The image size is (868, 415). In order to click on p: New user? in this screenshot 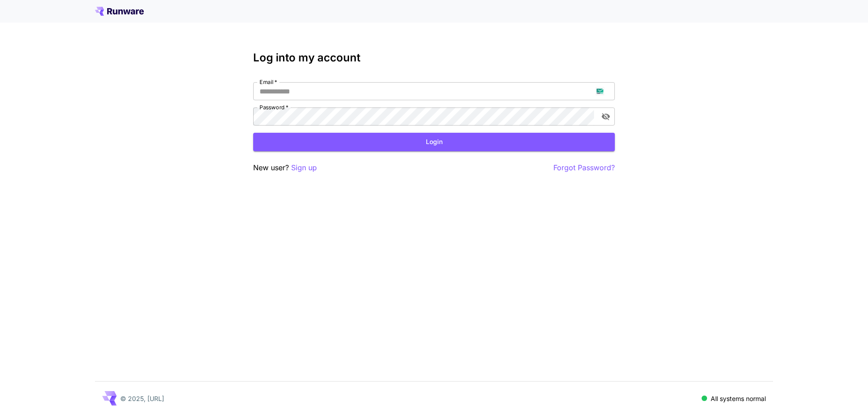, I will do `click(284, 168)`.